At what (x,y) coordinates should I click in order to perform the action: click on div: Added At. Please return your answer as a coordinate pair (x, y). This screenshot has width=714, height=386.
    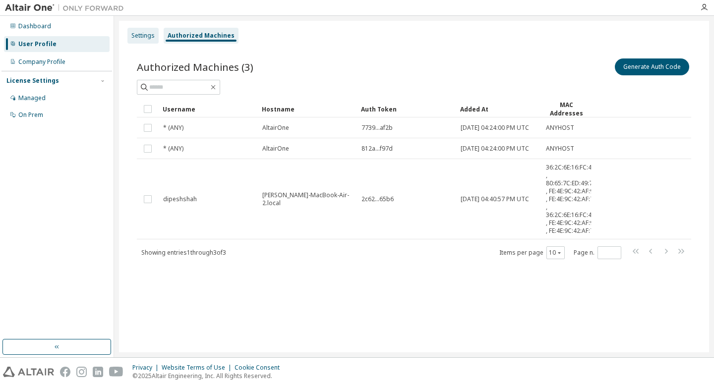
    Looking at the image, I should click on (499, 109).